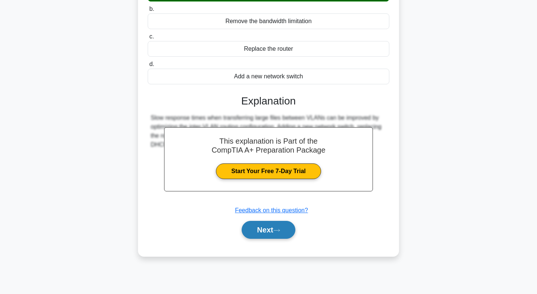 This screenshot has width=537, height=294. What do you see at coordinates (152, 9) in the screenshot?
I see `span: b.` at bounding box center [152, 9].